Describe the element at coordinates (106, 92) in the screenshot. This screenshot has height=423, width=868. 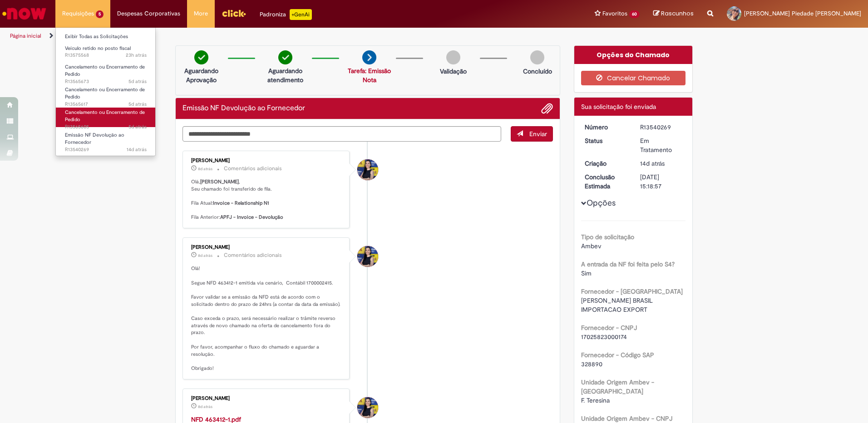
I see `ul: Requisições` at that location.